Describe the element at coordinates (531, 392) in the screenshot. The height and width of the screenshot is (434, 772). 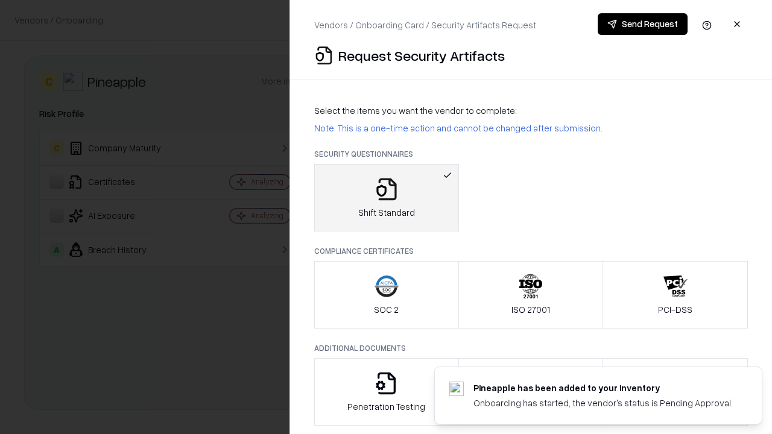
I see `button: Privacy Policy` at that location.